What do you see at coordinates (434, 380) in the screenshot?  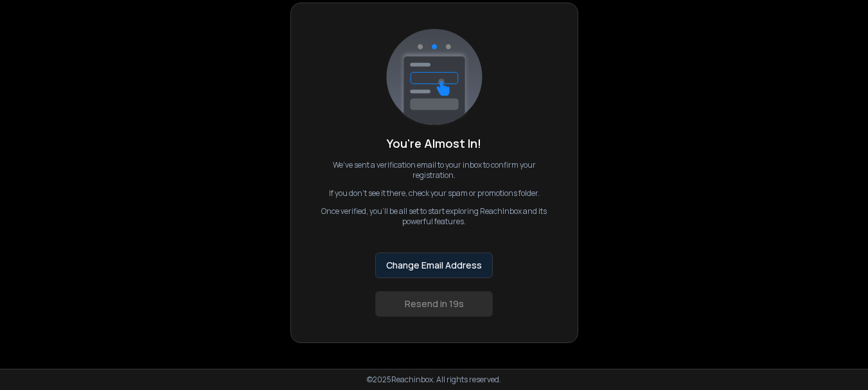 I see `p: © 2025 Reachinbox. All rights reserved.` at bounding box center [434, 380].